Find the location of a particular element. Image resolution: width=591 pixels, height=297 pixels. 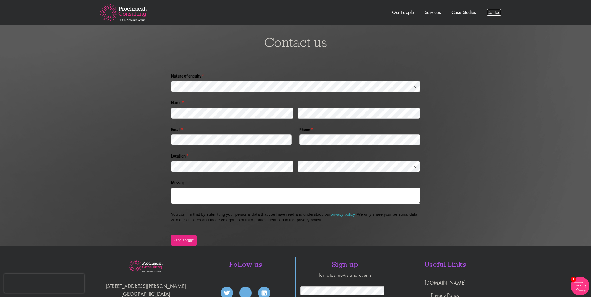

a: Case Studies is located at coordinates (464, 12).